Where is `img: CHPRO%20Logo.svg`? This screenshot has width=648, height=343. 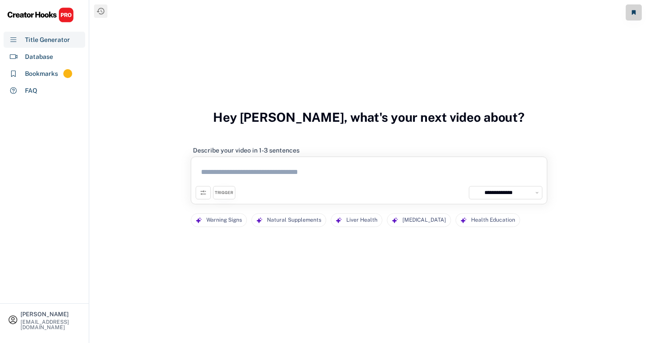 img: CHPRO%20Logo.svg is located at coordinates (41, 15).